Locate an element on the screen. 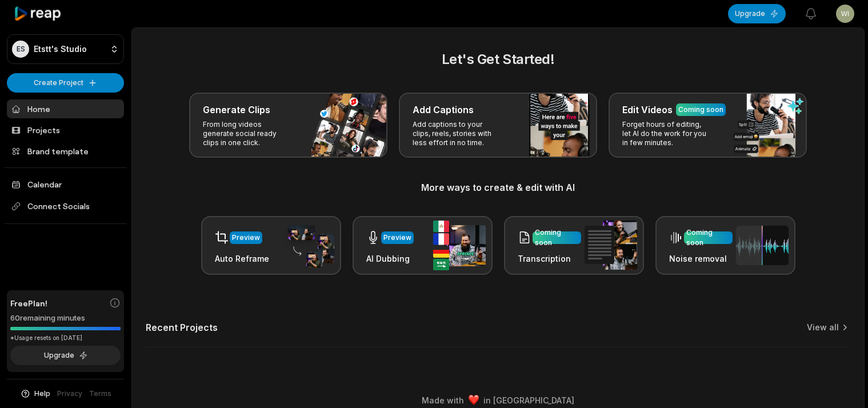  a: Projects is located at coordinates (65, 130).